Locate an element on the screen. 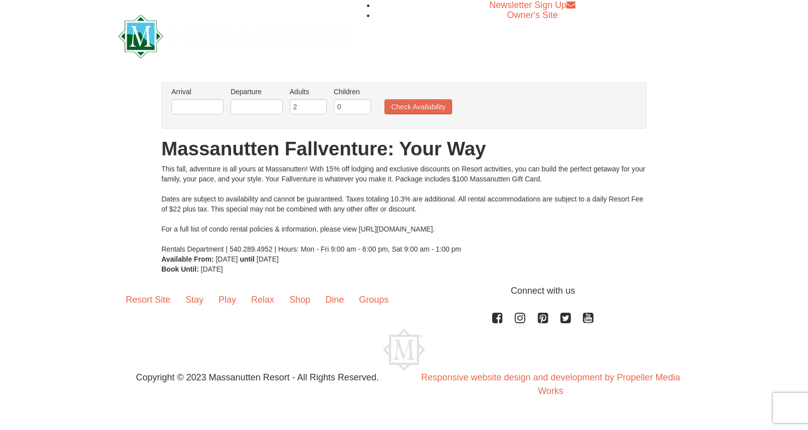 This screenshot has width=808, height=430. button: Check Availability is located at coordinates (418, 107).